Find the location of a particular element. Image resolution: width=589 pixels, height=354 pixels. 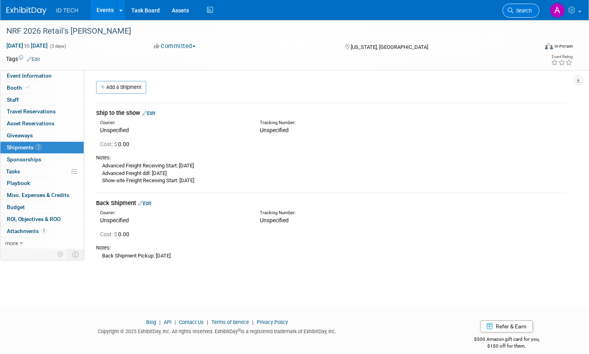

a: Search is located at coordinates (521, 10).